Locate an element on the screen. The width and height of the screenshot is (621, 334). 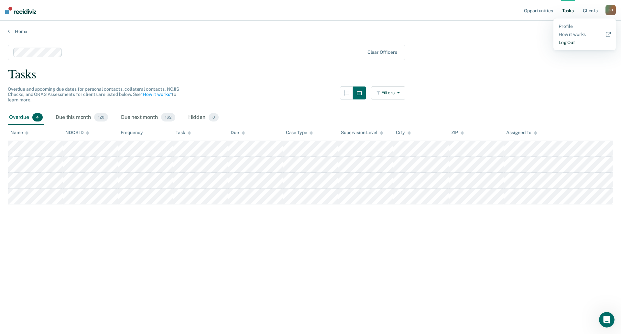
div: Clear officers is located at coordinates (383, 52).